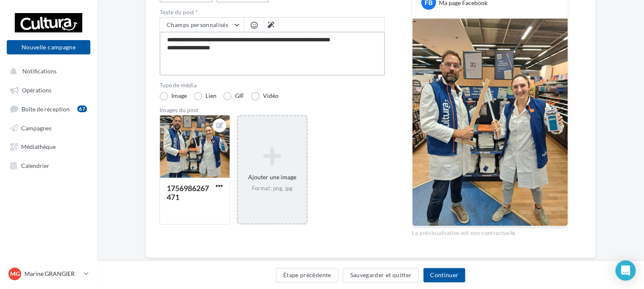 The width and height of the screenshot is (644, 289). What do you see at coordinates (46, 109) in the screenshot?
I see `span: Boîte de réception` at bounding box center [46, 109].